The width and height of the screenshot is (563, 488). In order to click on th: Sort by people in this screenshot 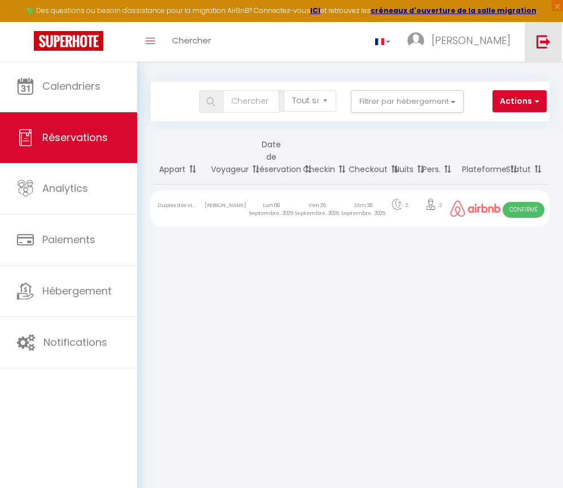, I will do `click(434, 157)`.